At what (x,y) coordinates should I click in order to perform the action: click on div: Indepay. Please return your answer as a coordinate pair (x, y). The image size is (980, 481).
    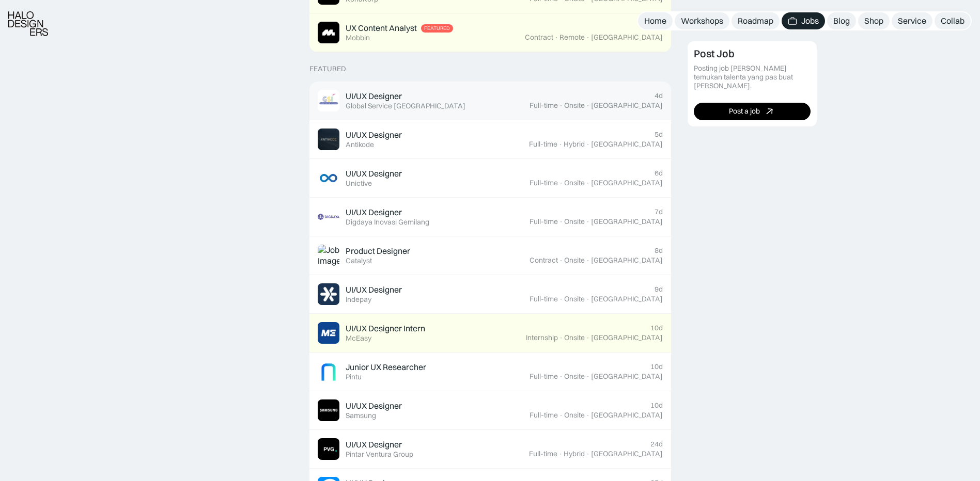
    Looking at the image, I should click on (359, 299).